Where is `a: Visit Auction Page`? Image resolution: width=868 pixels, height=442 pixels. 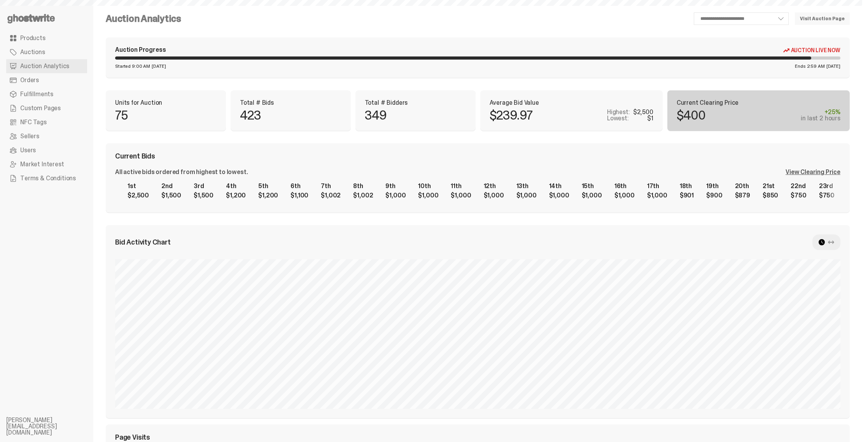
a: Visit Auction Page is located at coordinates (822, 18).